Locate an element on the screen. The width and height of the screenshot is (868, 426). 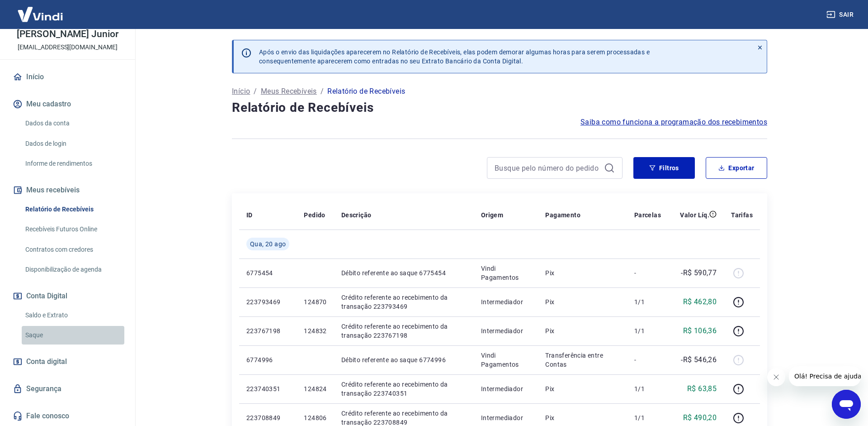
a: Dados da conta is located at coordinates (73, 123).